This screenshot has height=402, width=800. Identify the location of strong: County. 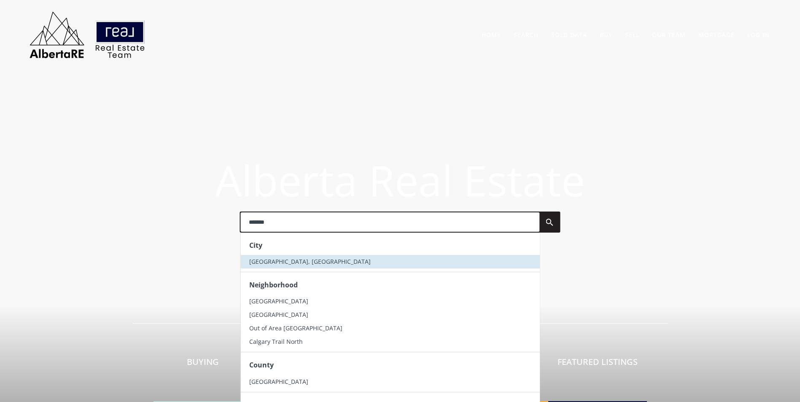
(261, 365).